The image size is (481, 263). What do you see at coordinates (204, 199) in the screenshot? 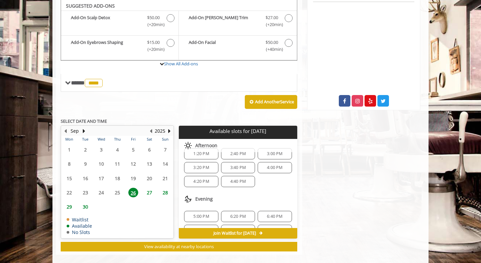
I see `span: Evening` at bounding box center [204, 199].